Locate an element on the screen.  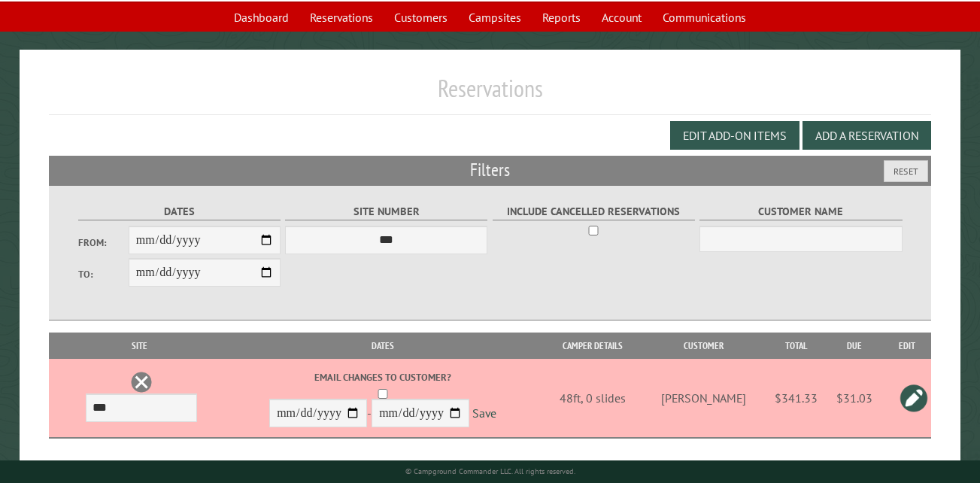
h1: Reservations is located at coordinates (490, 94).